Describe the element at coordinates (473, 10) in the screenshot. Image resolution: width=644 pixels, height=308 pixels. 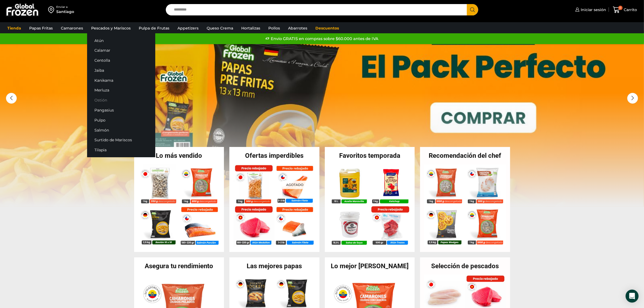
I see `button: Search button` at that location.